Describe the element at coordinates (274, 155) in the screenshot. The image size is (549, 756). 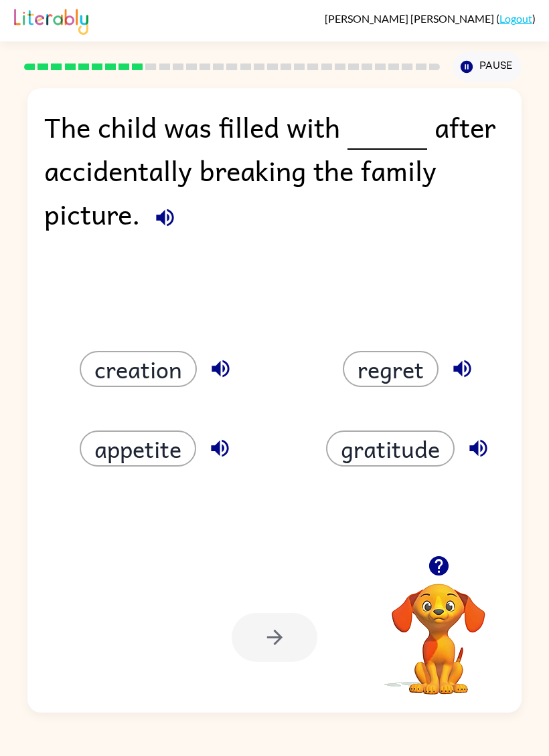
I see `div: The child was filled with after accidentally breaking the family picture.` at that location.